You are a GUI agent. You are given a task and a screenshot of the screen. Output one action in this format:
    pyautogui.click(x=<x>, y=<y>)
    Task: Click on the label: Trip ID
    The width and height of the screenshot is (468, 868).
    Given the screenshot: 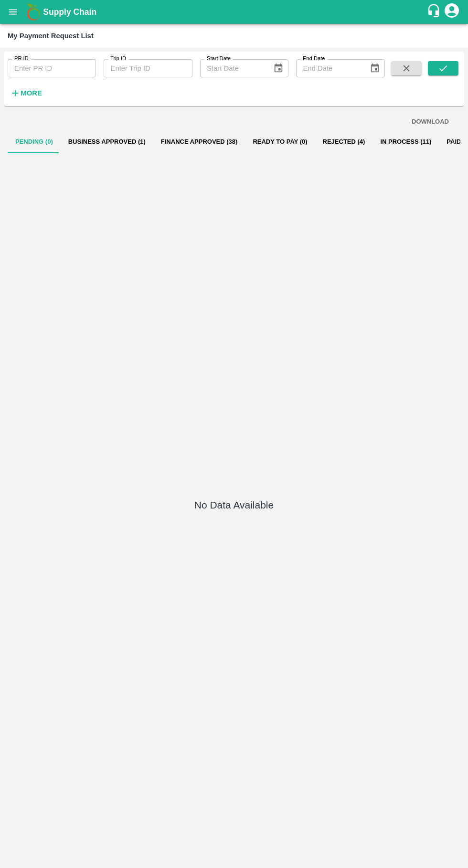 What is the action you would take?
    pyautogui.click(x=118, y=59)
    